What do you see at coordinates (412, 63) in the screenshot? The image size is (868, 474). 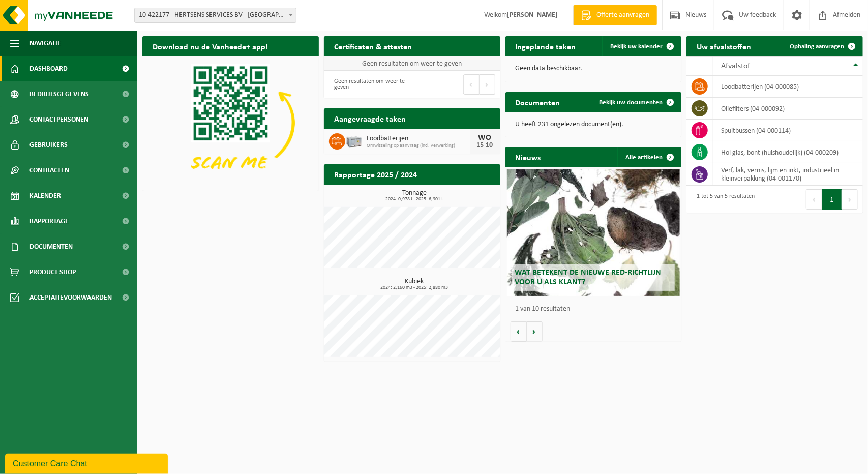 I see `td: Geen resultaten om weer te geven` at bounding box center [412, 63].